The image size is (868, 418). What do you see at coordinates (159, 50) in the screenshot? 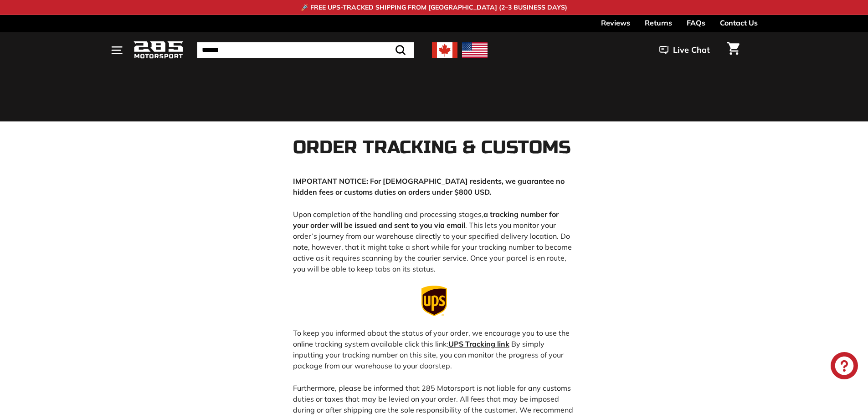
I see `img: Logo_285_Motorsport_areodynamics_components` at bounding box center [159, 50].